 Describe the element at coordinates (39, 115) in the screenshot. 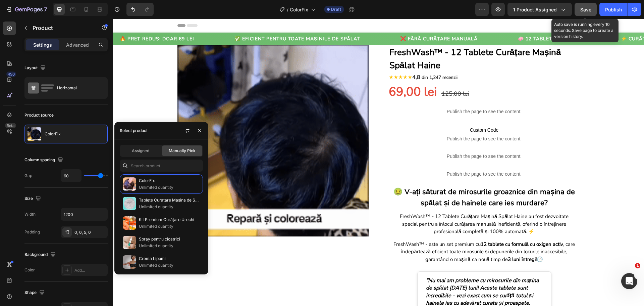

I see `div: Product source` at that location.